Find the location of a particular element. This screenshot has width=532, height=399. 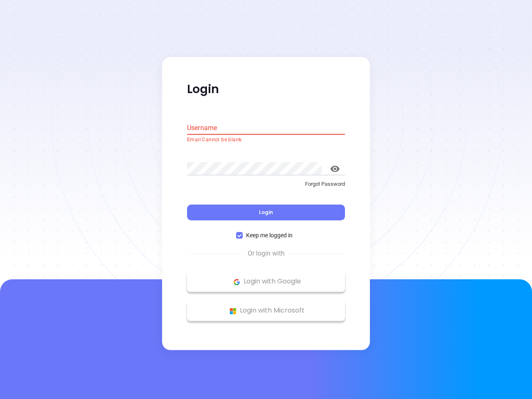

span: Login is located at coordinates (266, 213).